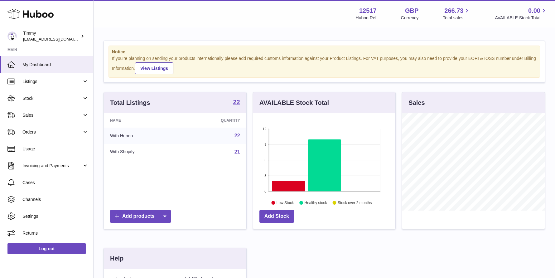  I want to click on strong: Notice, so click(324, 52).